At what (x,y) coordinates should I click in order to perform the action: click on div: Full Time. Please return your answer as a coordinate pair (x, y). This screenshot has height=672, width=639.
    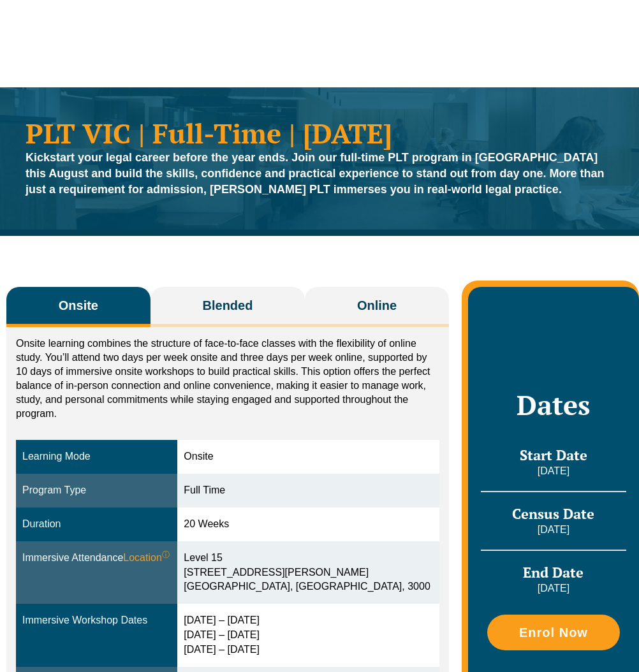
    Looking at the image, I should click on (308, 490).